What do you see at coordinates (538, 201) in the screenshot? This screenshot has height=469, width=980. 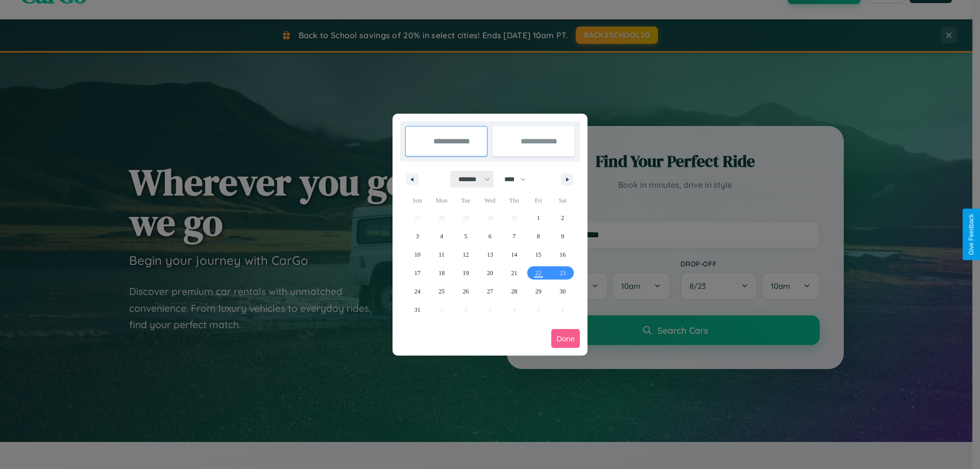 I see `span: Fri` at bounding box center [538, 201].